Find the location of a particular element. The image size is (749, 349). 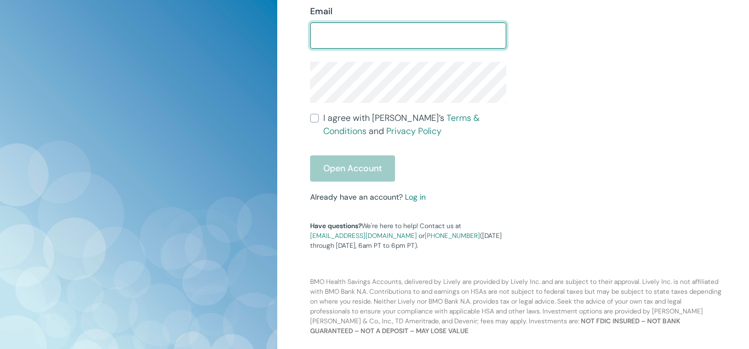

p: BMO Health Savings Accounts, delivered by Lively are provided by Lively Inc. and are subject to t... is located at coordinates (513, 293).